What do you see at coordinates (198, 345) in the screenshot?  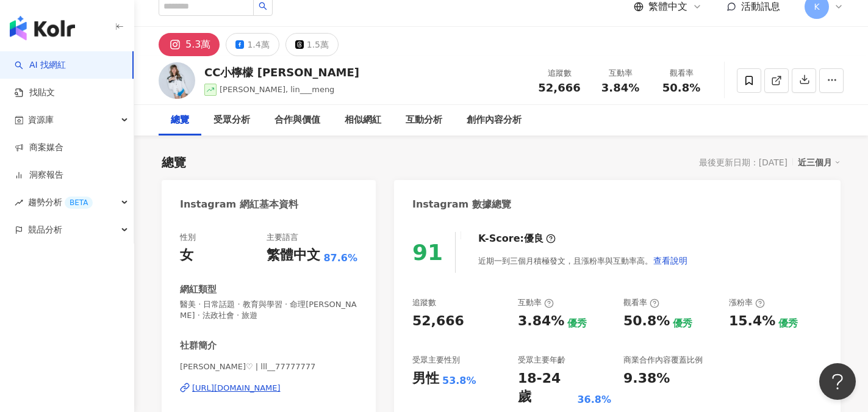 I see `div: 社群簡介` at bounding box center [198, 345].